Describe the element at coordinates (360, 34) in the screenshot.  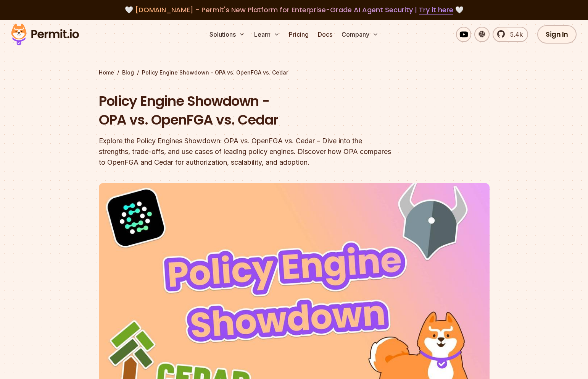
I see `button: Company` at that location.